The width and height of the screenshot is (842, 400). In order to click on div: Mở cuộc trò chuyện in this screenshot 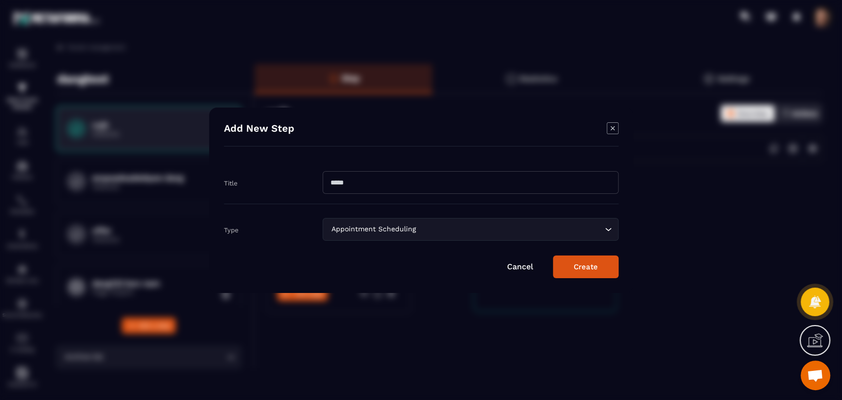, I will do `click(815, 375)`.